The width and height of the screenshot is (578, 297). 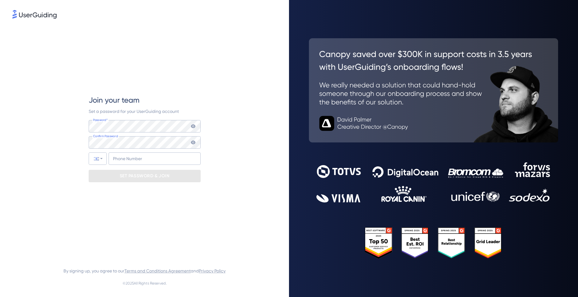 I want to click on img: 8faab4ba6bc7696a72372aa768b0286c.svg, so click(x=35, y=14).